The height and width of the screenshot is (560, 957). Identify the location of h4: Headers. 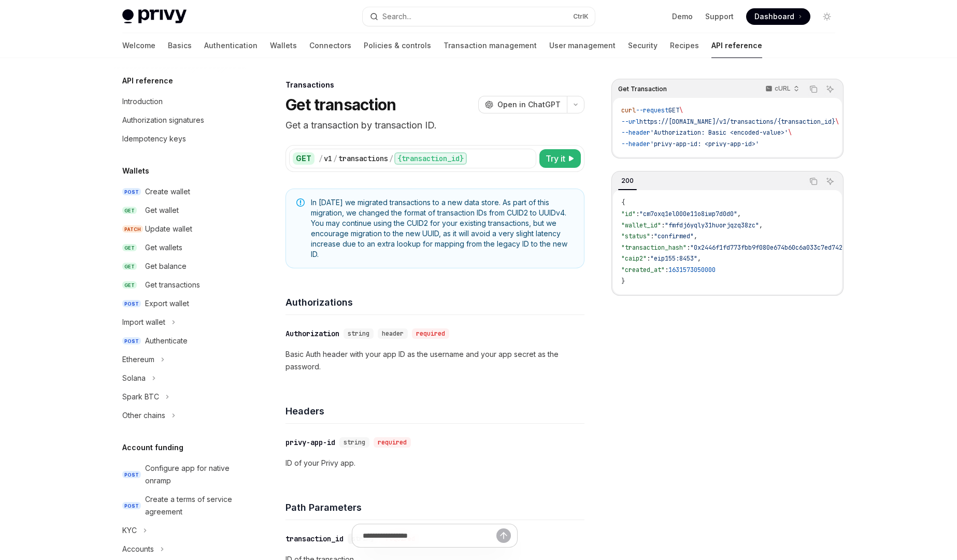
(434, 411).